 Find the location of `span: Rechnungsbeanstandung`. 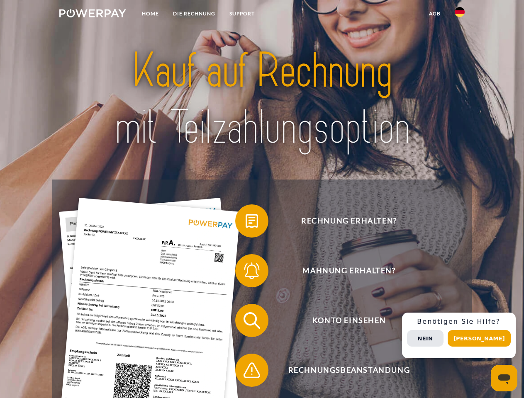

span: Rechnungsbeanstandung is located at coordinates (349, 370).